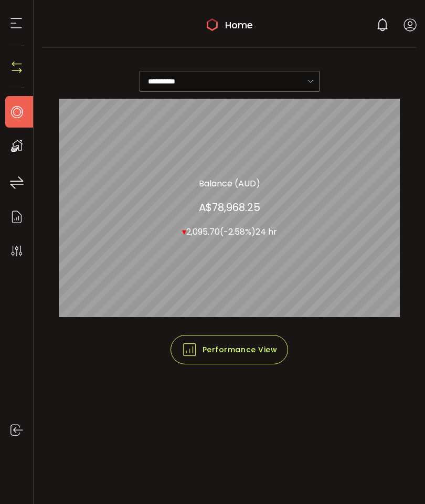 The image size is (425, 504). Describe the element at coordinates (229, 184) in the screenshot. I see `section: Balance (AUD)` at that location.